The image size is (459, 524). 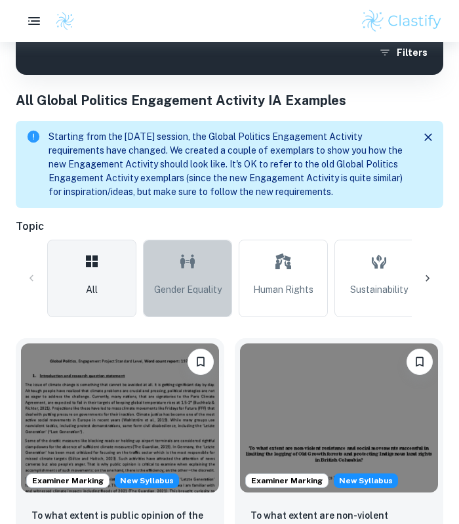 What do you see at coordinates (404, 52) in the screenshot?
I see `button: Filters` at bounding box center [404, 52].